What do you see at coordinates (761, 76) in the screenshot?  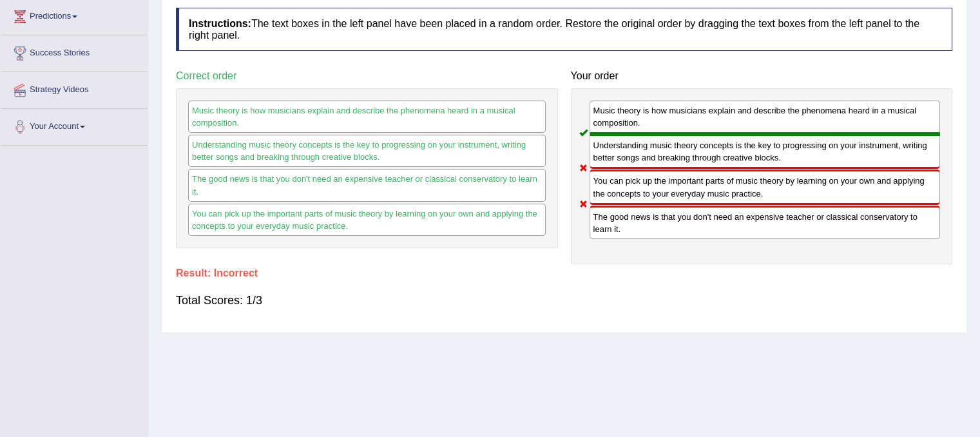 I see `h4: Your order` at bounding box center [761, 76].